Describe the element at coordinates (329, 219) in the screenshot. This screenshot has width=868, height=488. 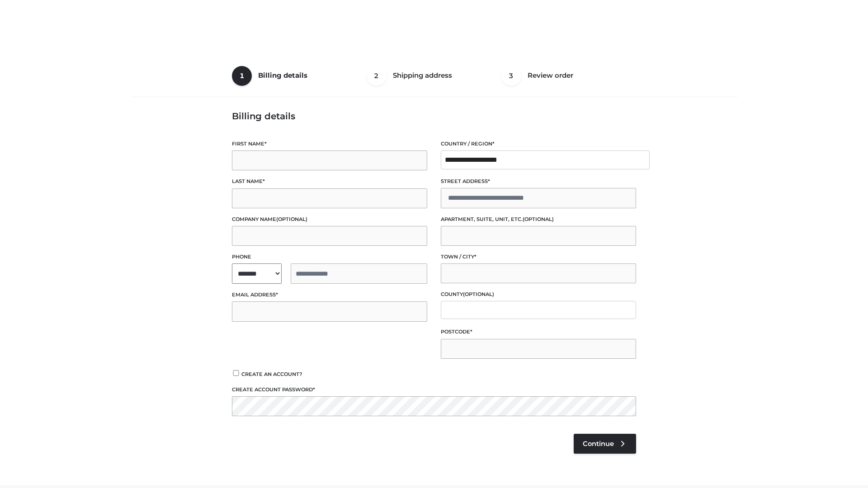
I see `label: Company name` at that location.